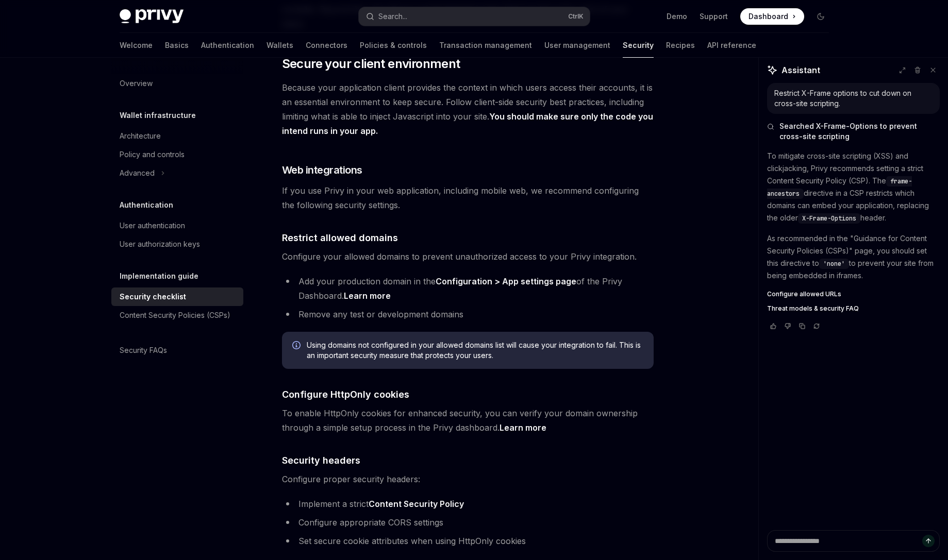  I want to click on a: Overview, so click(177, 83).